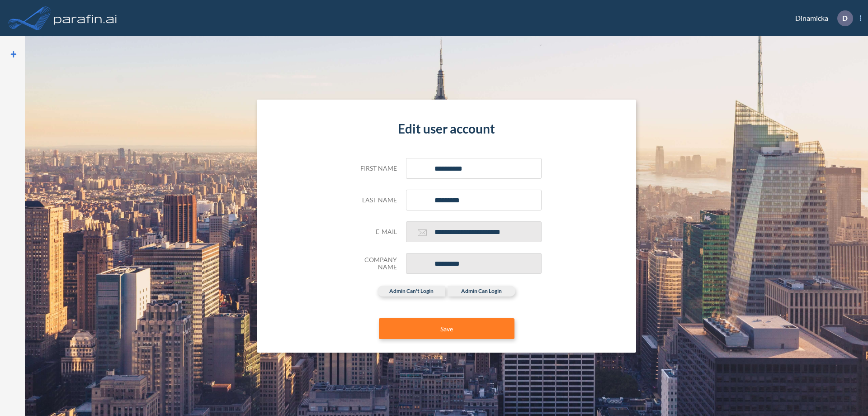 This screenshot has width=868, height=416. What do you see at coordinates (822, 18) in the screenshot?
I see `div: Dinamicka` at bounding box center [822, 18].